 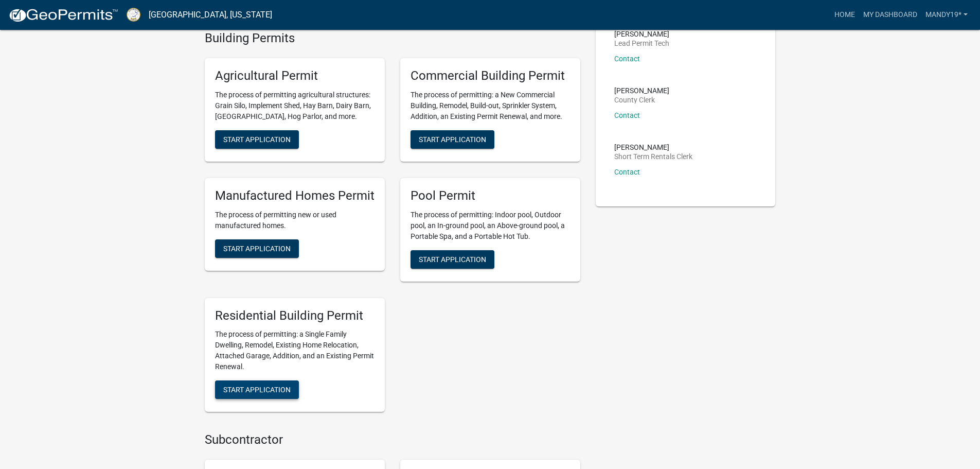 I want to click on h5: Manufactured Homes Permit, so click(x=295, y=195).